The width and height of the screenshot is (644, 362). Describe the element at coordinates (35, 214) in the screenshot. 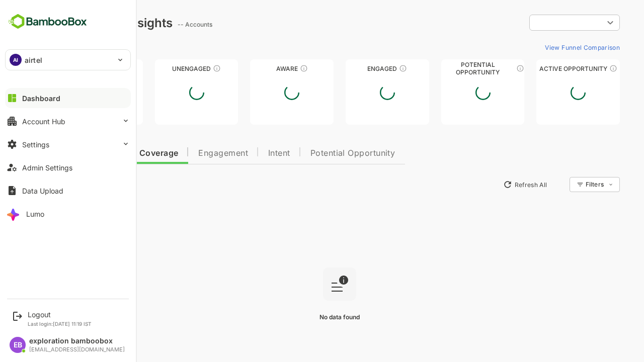

I see `div: Lumo` at that location.